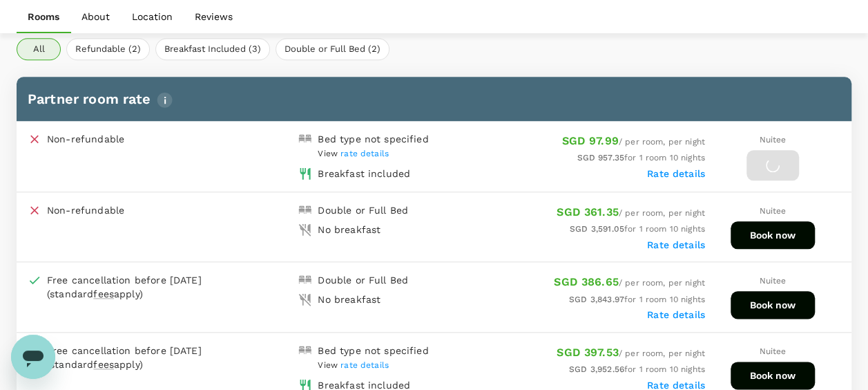 The image size is (868, 390). What do you see at coordinates (433, 99) in the screenshot?
I see `h6: Partner room rate` at bounding box center [433, 99].